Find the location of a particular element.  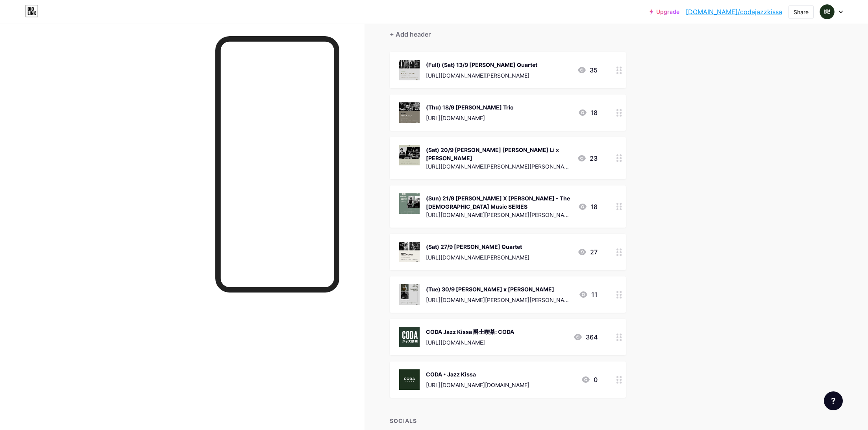

div: CODA Jazz Kissa 爵士喫茶: CODA is located at coordinates (470, 332).